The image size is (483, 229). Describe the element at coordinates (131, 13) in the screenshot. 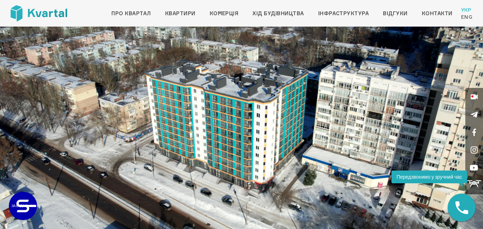

I see `a: Про квартал` at that location.